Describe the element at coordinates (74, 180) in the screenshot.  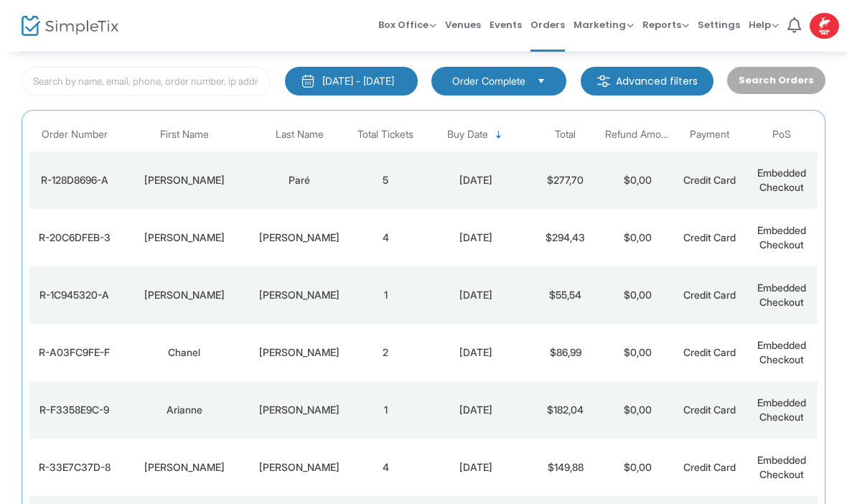
I see `div: R-128D8696-A` at that location.